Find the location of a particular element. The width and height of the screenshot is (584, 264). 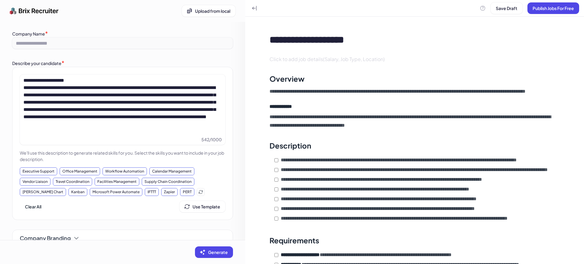

button: Publish Jobs For Free is located at coordinates (553, 8).